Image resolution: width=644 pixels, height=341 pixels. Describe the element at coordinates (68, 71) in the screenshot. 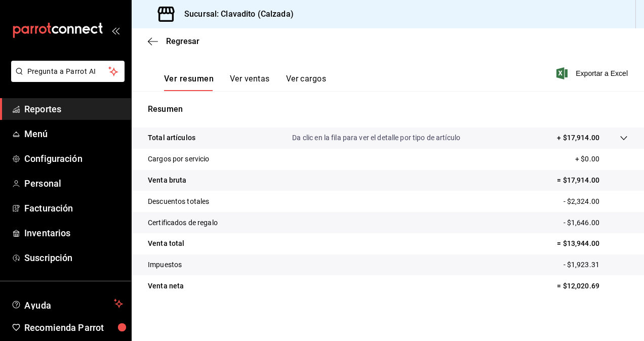

I see `button: Pregunta a Parrot AI` at that location.